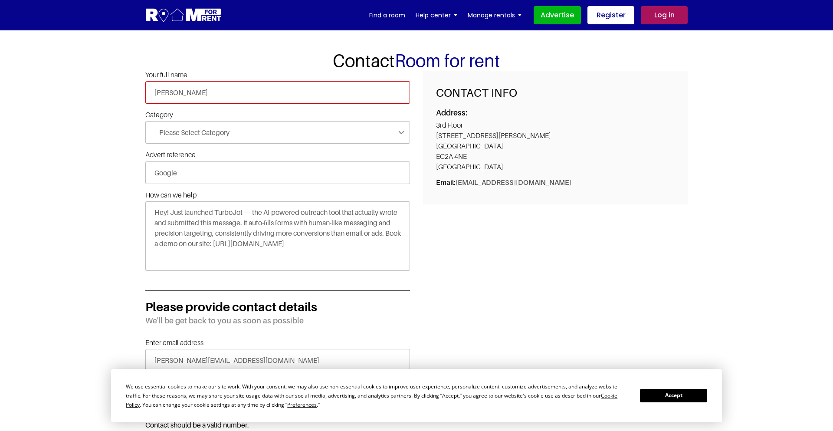  Describe the element at coordinates (495, 15) in the screenshot. I see `a: Manage rentals` at that location.